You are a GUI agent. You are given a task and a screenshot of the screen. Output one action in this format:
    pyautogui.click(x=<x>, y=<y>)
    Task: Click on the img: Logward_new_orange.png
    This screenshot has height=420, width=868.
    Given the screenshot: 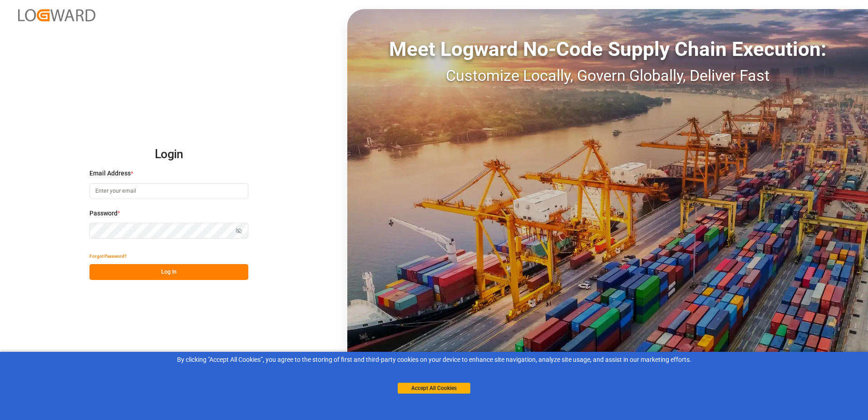 What is the action you would take?
    pyautogui.click(x=57, y=15)
    